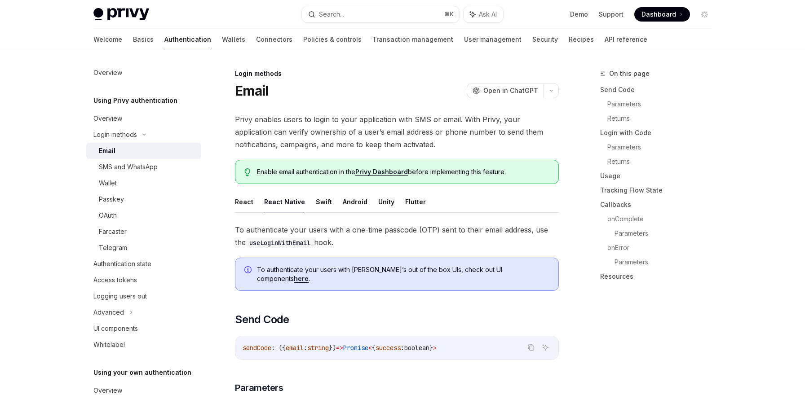 The image size is (805, 399). I want to click on a: Email, so click(144, 151).